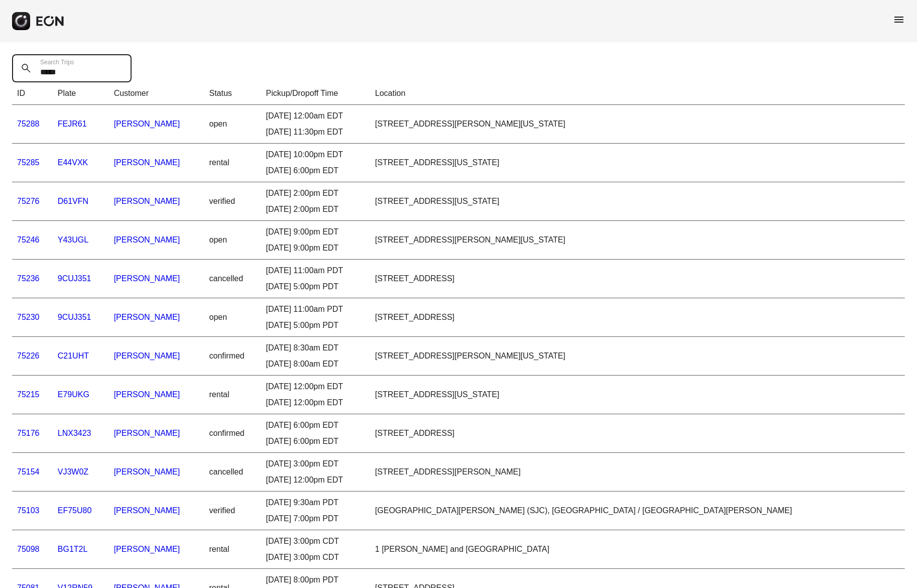 This screenshot has width=917, height=588. I want to click on a: EF75U80, so click(75, 510).